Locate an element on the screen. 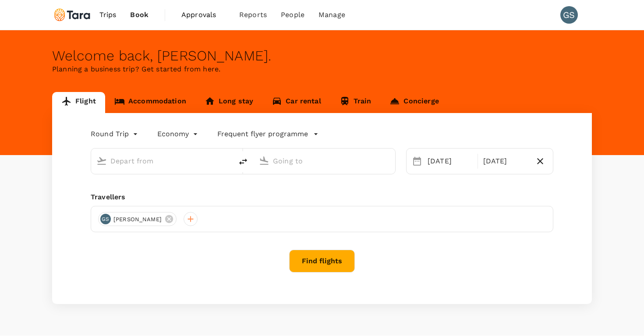 Image resolution: width=644 pixels, height=336 pixels. span: Reports is located at coordinates (253, 15).